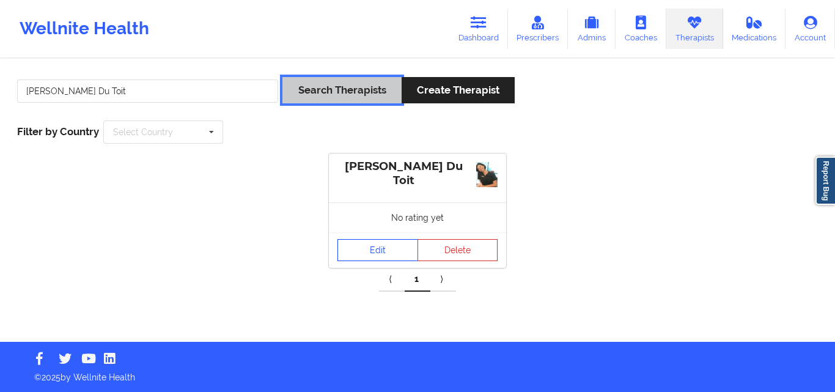 The width and height of the screenshot is (835, 392). Describe the element at coordinates (418, 279) in the screenshot. I see `a: 1` at that location.